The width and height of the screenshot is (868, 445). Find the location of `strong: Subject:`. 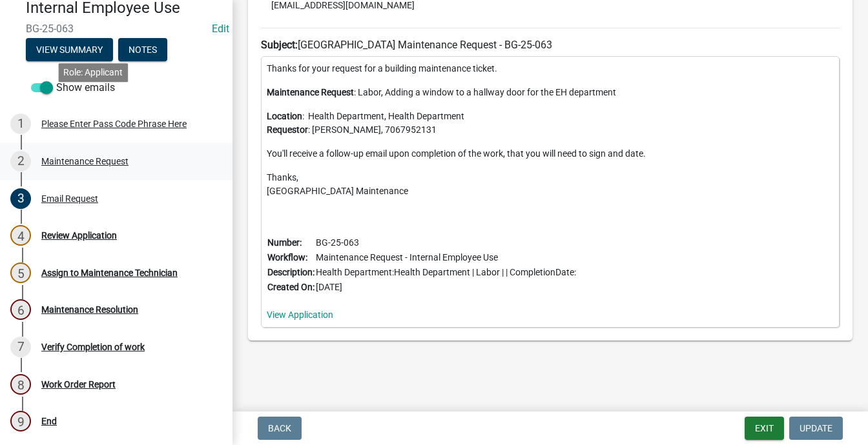

strong: Subject: is located at coordinates (279, 44).